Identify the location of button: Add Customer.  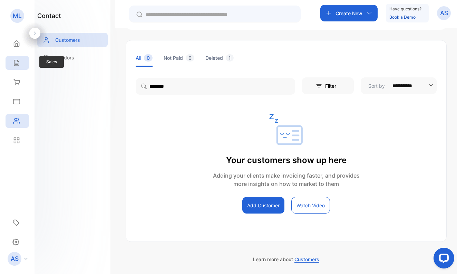
(263, 205).